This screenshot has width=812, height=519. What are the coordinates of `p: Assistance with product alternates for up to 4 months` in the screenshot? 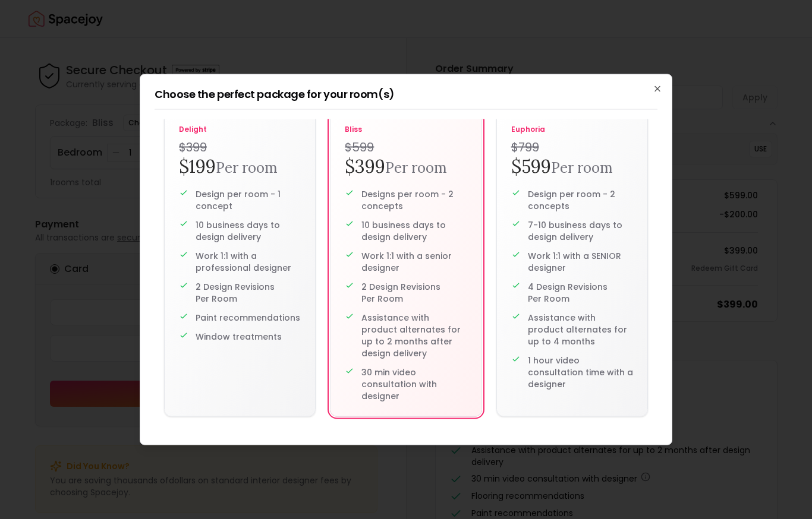 It's located at (580, 330).